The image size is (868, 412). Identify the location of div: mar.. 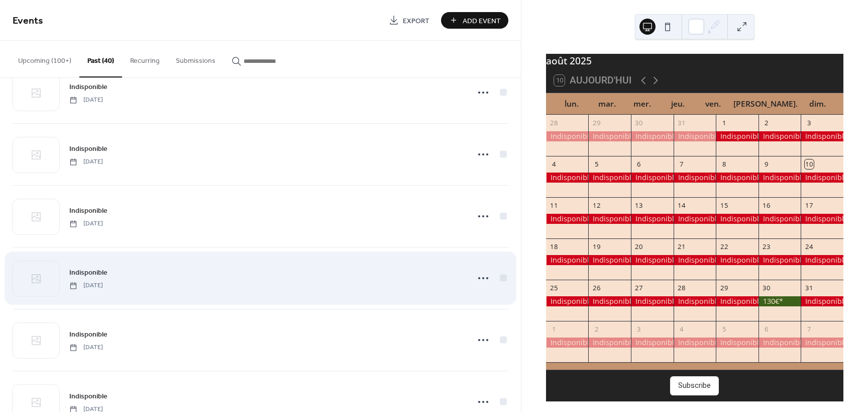
(606, 104).